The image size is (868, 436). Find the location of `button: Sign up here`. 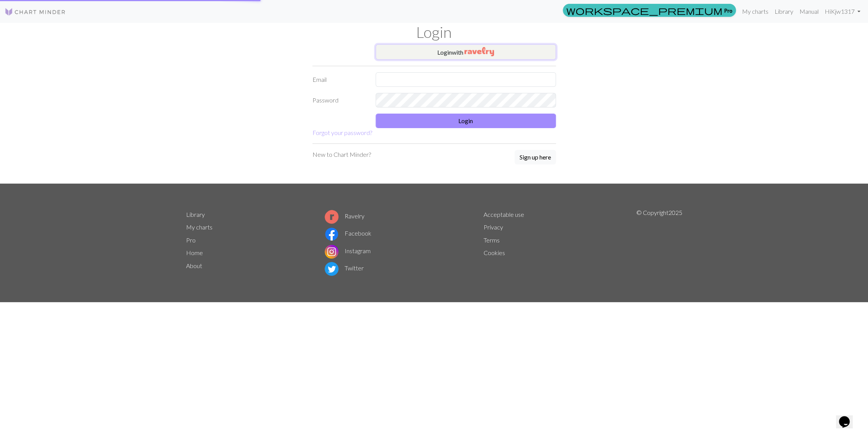

button: Sign up here is located at coordinates (535, 157).